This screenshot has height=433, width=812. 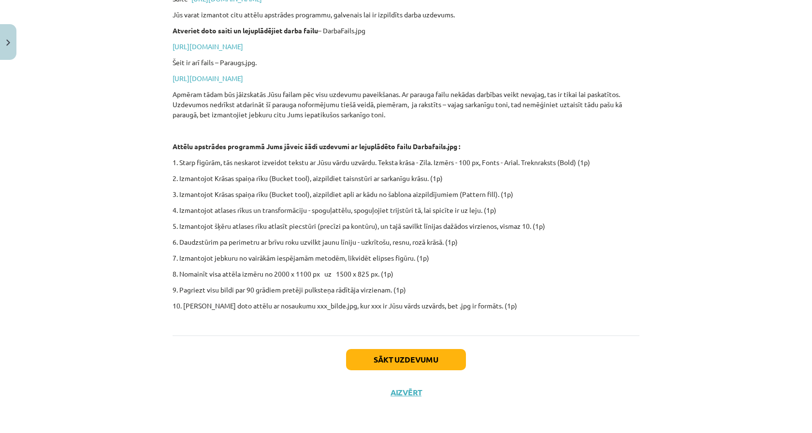 I want to click on p: Jūs varat izmantot citu attēlu apstrādes programmu, galvenais lai ir izpildīts darba uzdevums., so click(x=406, y=14).